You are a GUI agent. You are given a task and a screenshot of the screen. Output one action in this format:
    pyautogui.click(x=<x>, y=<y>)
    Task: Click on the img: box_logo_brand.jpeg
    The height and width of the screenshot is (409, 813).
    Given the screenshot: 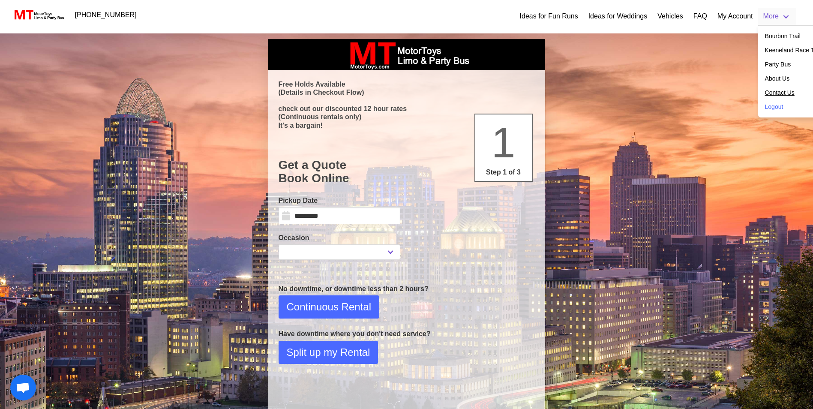 What is the action you would take?
    pyautogui.click(x=407, y=54)
    